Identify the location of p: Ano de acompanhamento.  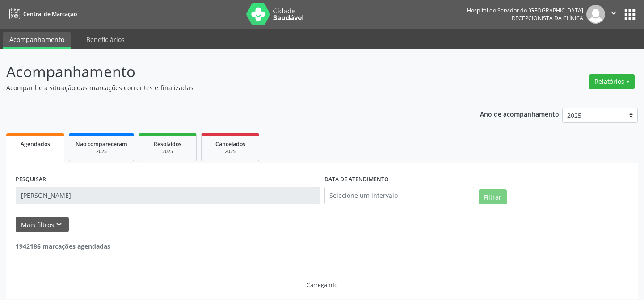
(519, 113).